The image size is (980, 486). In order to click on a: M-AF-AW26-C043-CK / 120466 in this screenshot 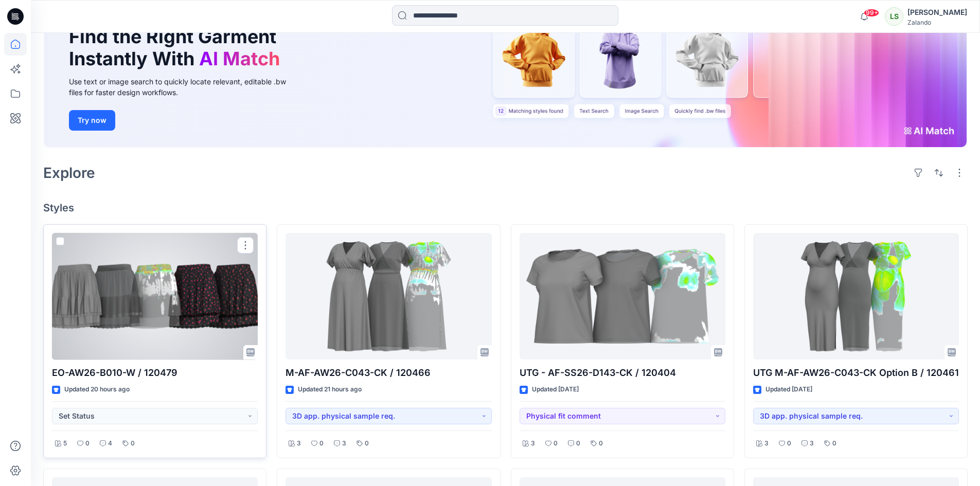, I will do `click(389, 296)`.